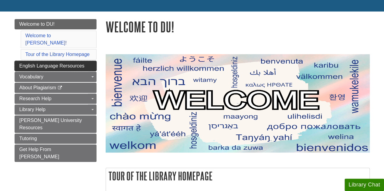 The image size is (384, 191). I want to click on a: English Language Rersources, so click(56, 66).